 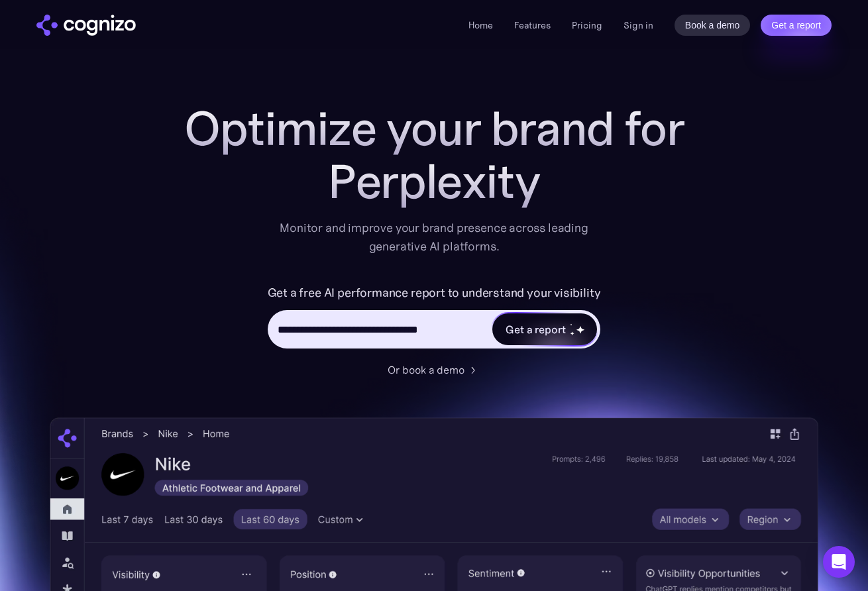 I want to click on form: Hero URL Input Form, so click(x=434, y=319).